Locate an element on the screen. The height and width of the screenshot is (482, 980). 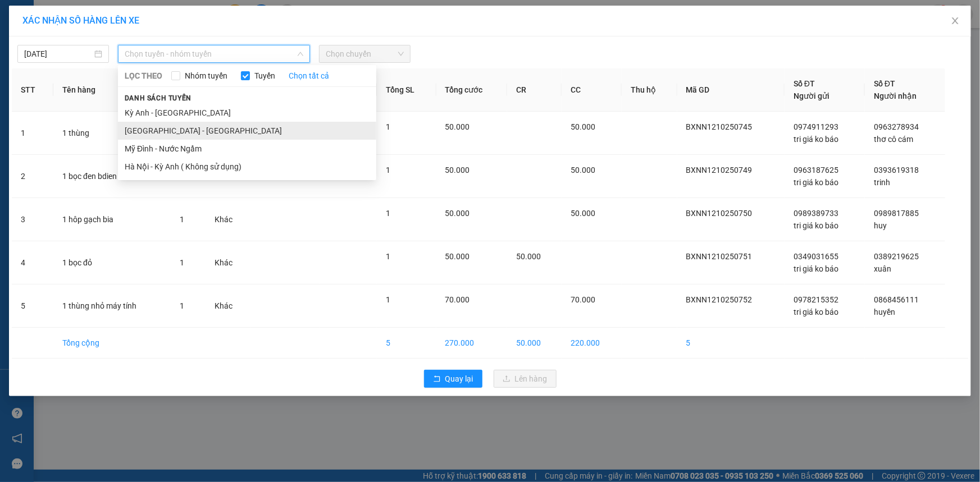
th: Thu hộ is located at coordinates (649, 90).